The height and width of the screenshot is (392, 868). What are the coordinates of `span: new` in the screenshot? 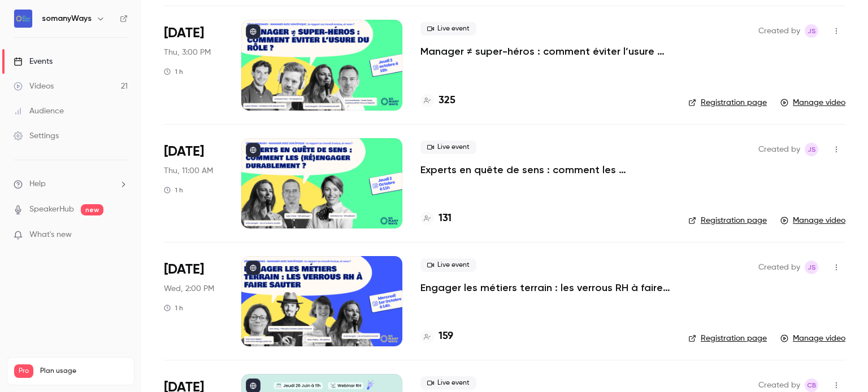 It's located at (92, 210).